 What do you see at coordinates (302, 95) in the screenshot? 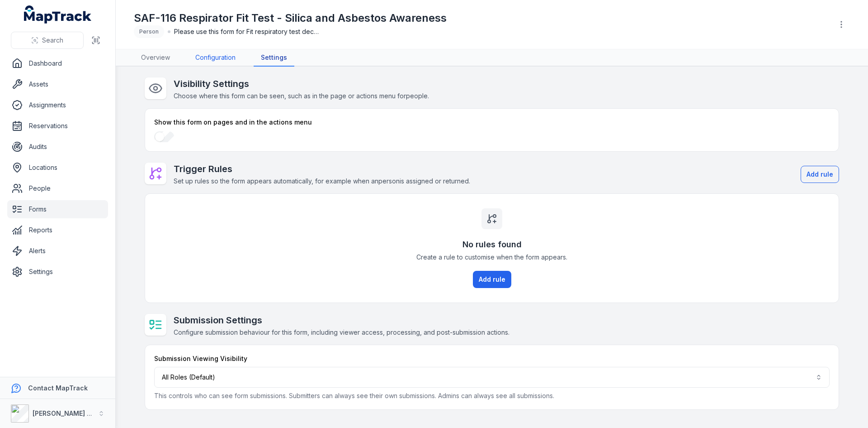
I see `span: Choose where this form can be seen, such as in the page or actions menu for people .` at bounding box center [302, 95].